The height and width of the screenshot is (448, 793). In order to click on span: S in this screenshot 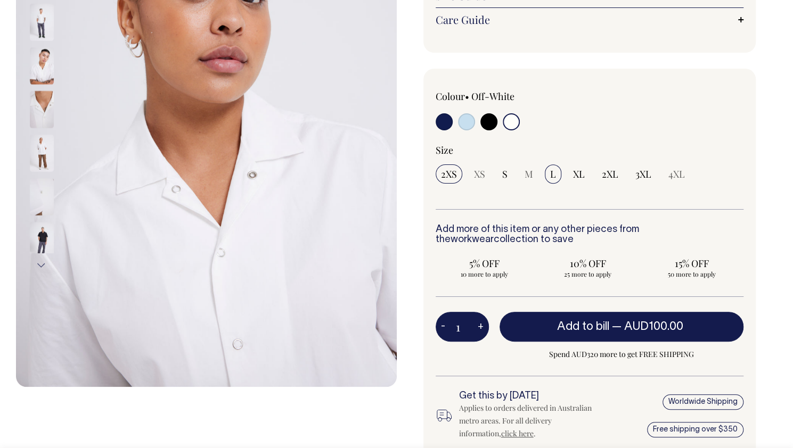, I will do `click(505, 174)`.